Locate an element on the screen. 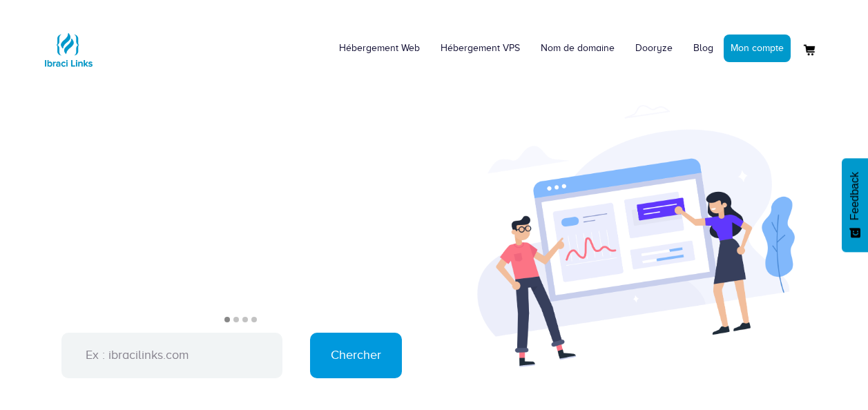 This screenshot has width=868, height=410. span: Feedback is located at coordinates (855, 196).